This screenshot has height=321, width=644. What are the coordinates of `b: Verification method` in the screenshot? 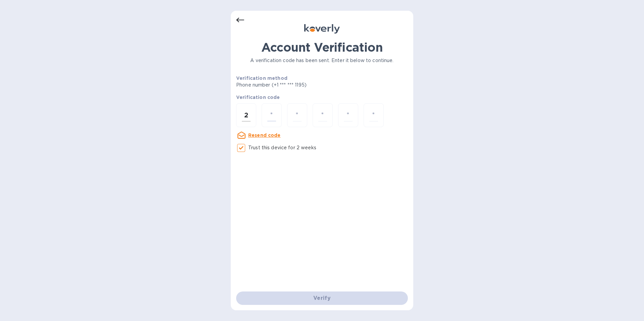 It's located at (262, 78).